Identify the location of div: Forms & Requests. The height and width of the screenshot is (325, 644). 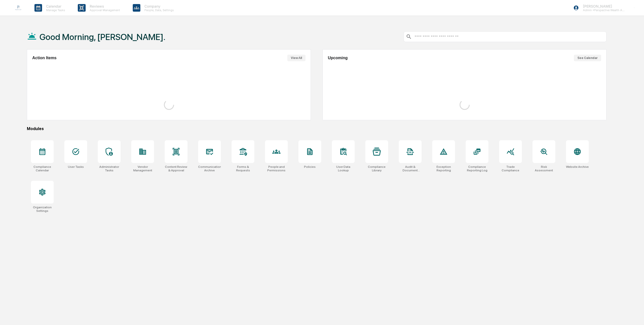
(243, 169).